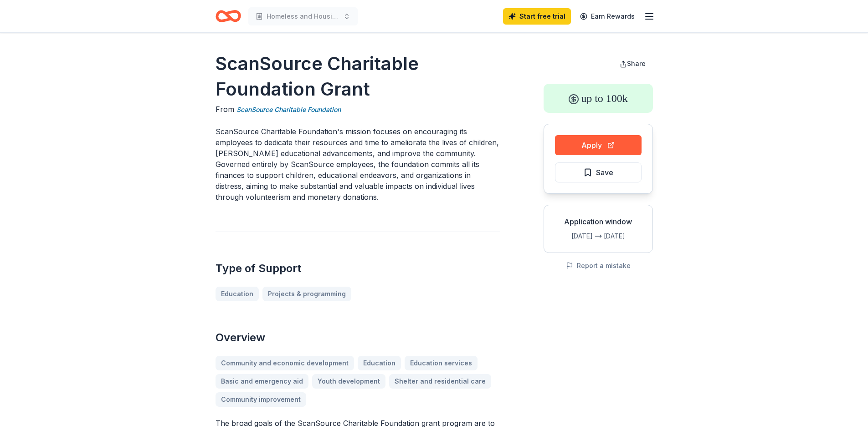 This screenshot has height=430, width=868. Describe the element at coordinates (358, 109) in the screenshot. I see `div: From` at that location.